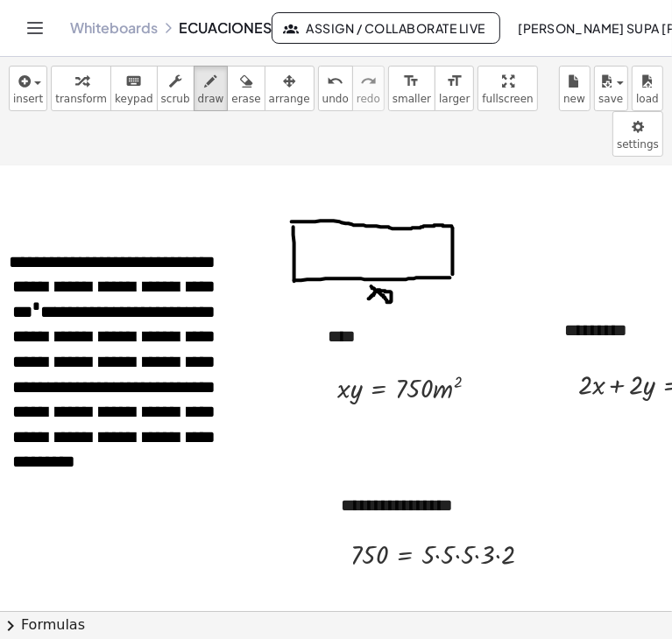  I want to click on i: keyboard, so click(134, 81).